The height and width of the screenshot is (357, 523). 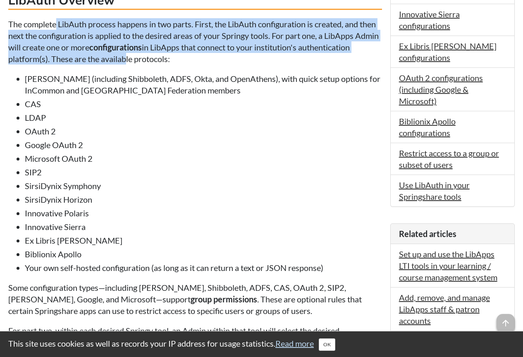 What do you see at coordinates (204, 172) in the screenshot?
I see `li: SIP2` at bounding box center [204, 172].